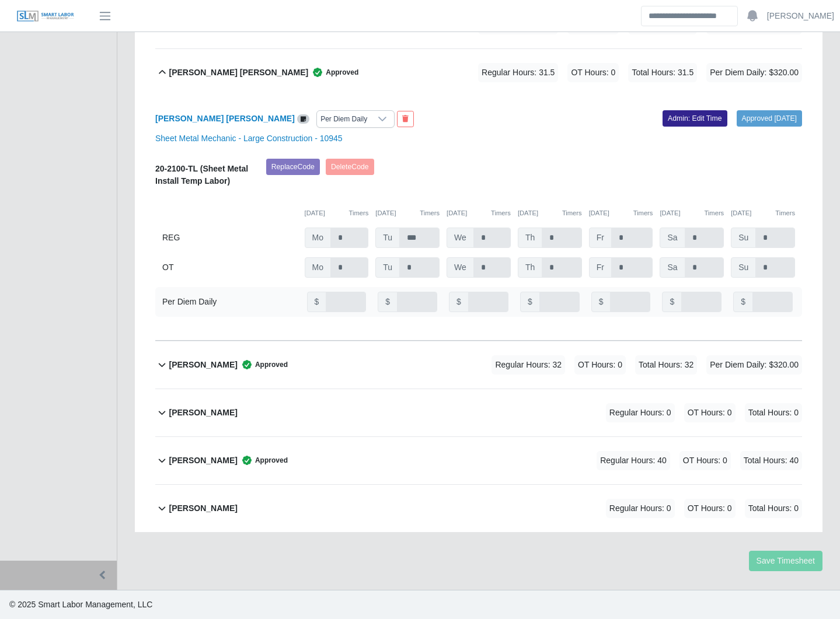  What do you see at coordinates (689, 15) in the screenshot?
I see `input: Search` at bounding box center [689, 15].